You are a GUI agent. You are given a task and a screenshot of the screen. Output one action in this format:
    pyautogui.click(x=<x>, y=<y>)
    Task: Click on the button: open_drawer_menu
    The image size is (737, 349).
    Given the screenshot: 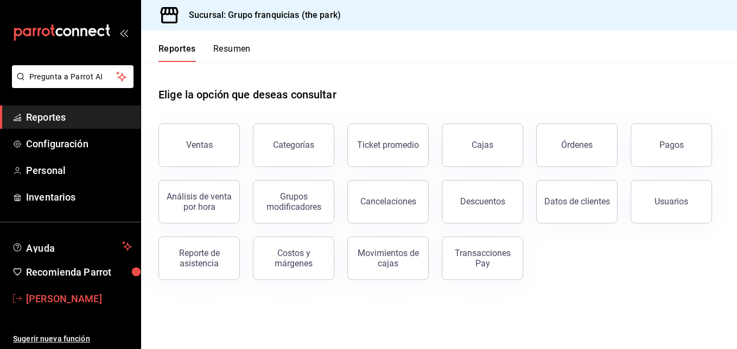 What is the action you would take?
    pyautogui.click(x=124, y=33)
    